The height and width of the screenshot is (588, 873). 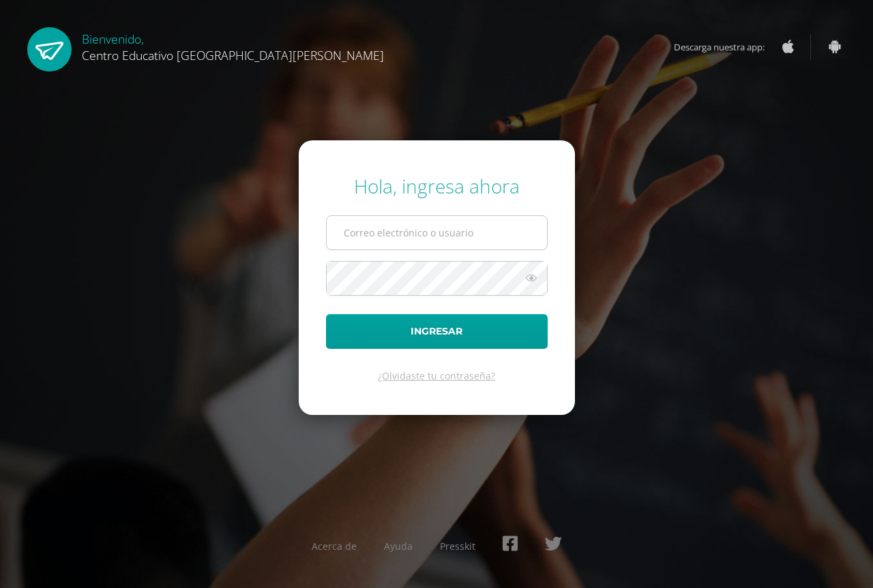 I want to click on a: Acerca de, so click(x=334, y=546).